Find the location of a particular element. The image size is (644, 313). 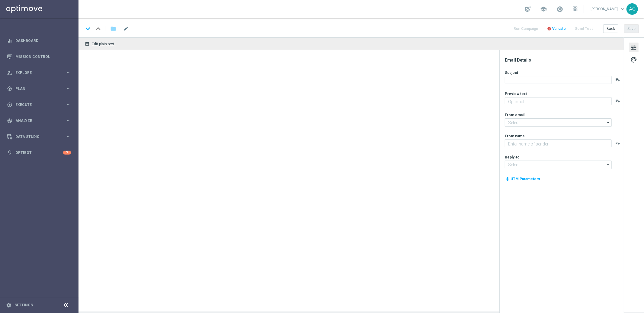

a: Optibot is located at coordinates (39, 153).